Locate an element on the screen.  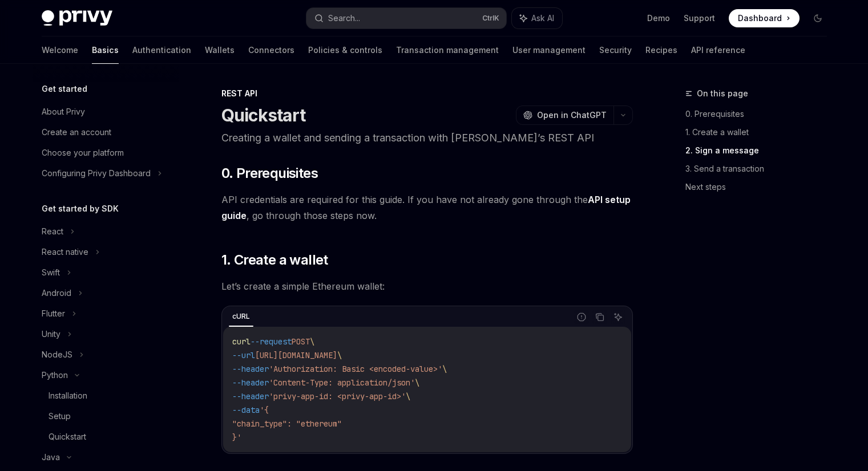
a: Dashboard is located at coordinates (764, 18).